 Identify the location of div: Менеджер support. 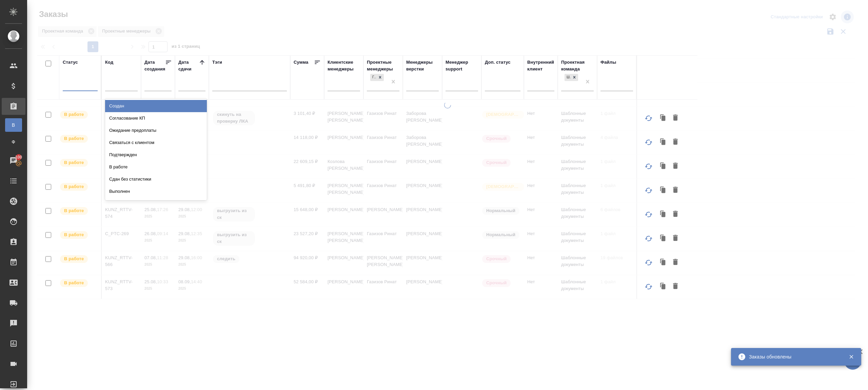
(462, 65).